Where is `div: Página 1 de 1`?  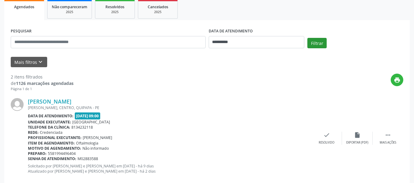 div: Página 1 de 1 is located at coordinates (42, 89).